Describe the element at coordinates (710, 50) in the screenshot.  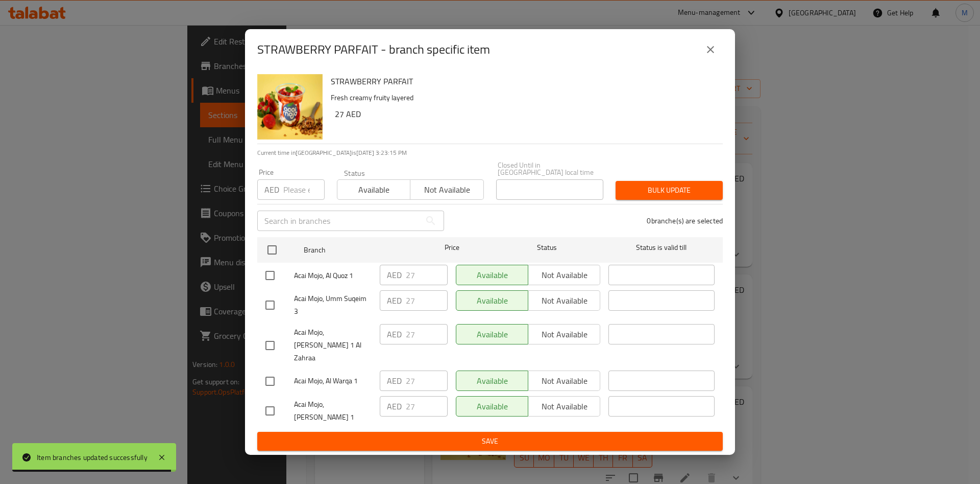
I see `button: close` at that location.